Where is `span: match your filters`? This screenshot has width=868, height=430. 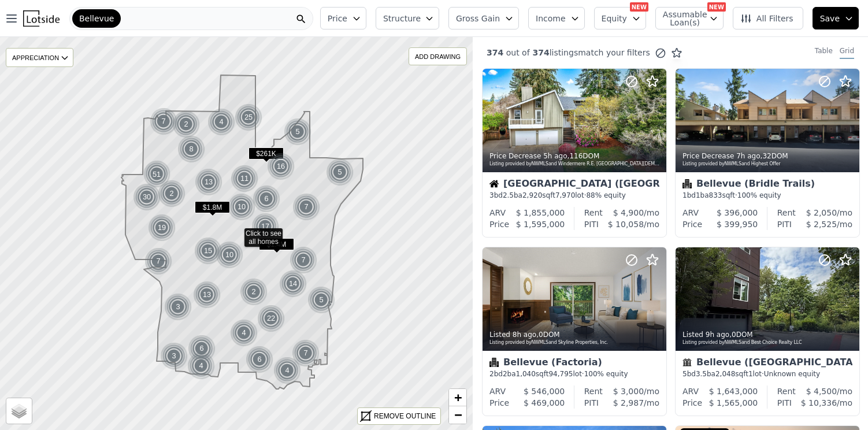
span: match your filters is located at coordinates (614, 53).